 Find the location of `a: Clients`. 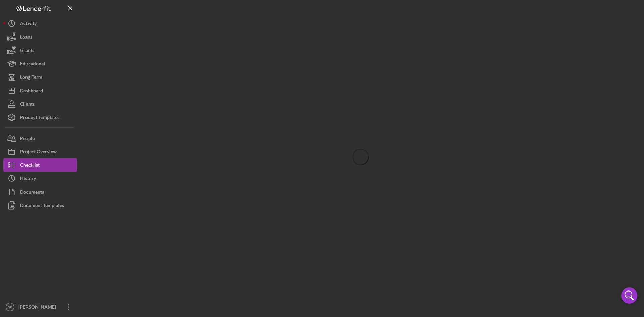

a: Clients is located at coordinates (40, 104).